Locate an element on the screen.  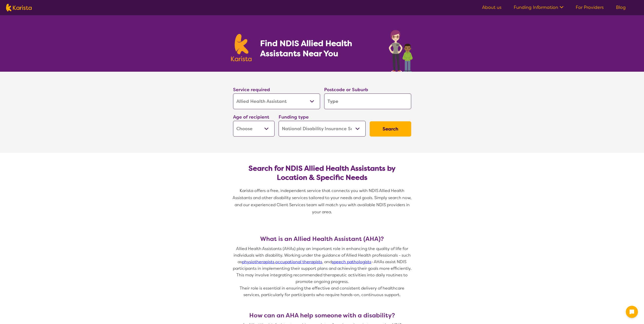
label: Service required is located at coordinates (251, 89).